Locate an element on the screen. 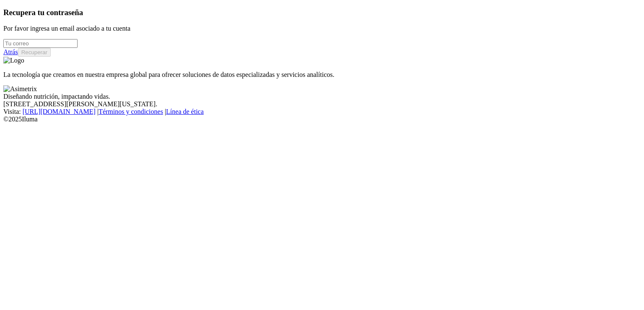 Image resolution: width=644 pixels, height=310 pixels. p: La tecnología que creamos en nuestra empresa global para ofrecer soluciones de datos especializad... is located at coordinates (322, 74).